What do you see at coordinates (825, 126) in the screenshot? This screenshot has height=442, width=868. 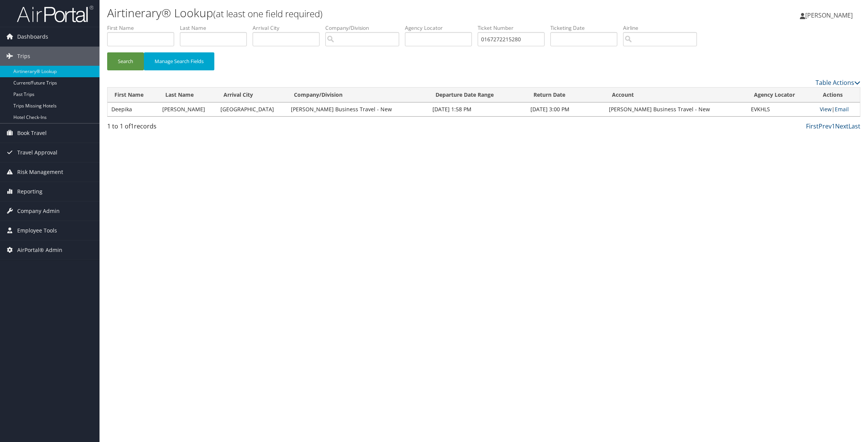 I see `a: Prev` at bounding box center [825, 126].